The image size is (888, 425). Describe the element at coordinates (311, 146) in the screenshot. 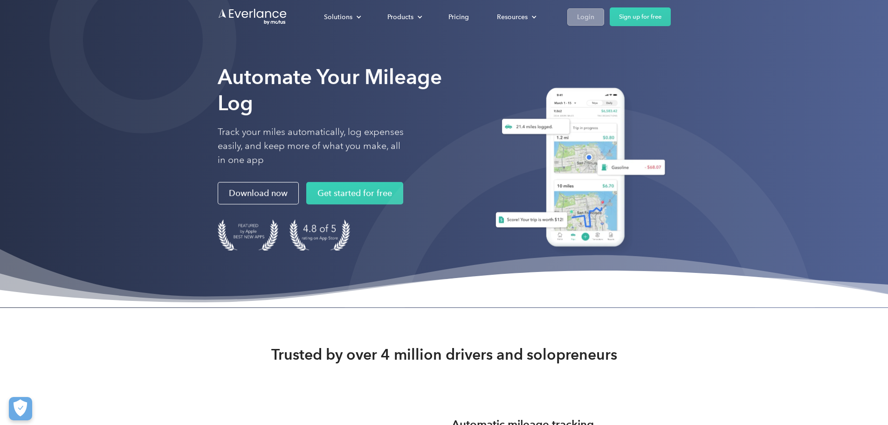

I see `p: Track your miles automatically, log expenses easily, and keep more of what you make, all in one app` at that location.